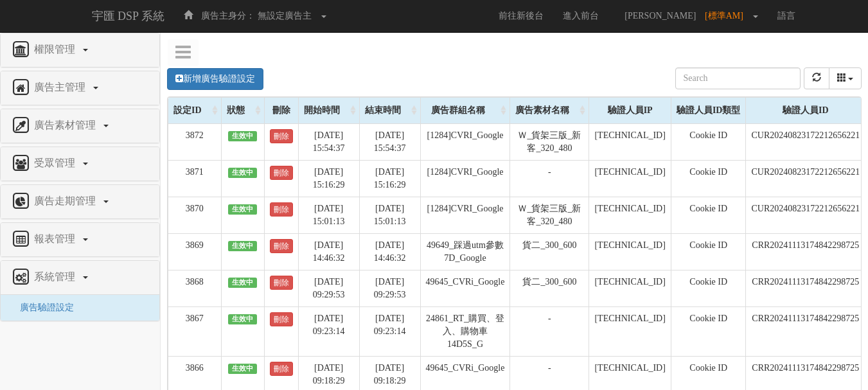 The width and height of the screenshot is (868, 390). What do you see at coordinates (194, 288) in the screenshot?
I see `td: 3868` at bounding box center [194, 288].